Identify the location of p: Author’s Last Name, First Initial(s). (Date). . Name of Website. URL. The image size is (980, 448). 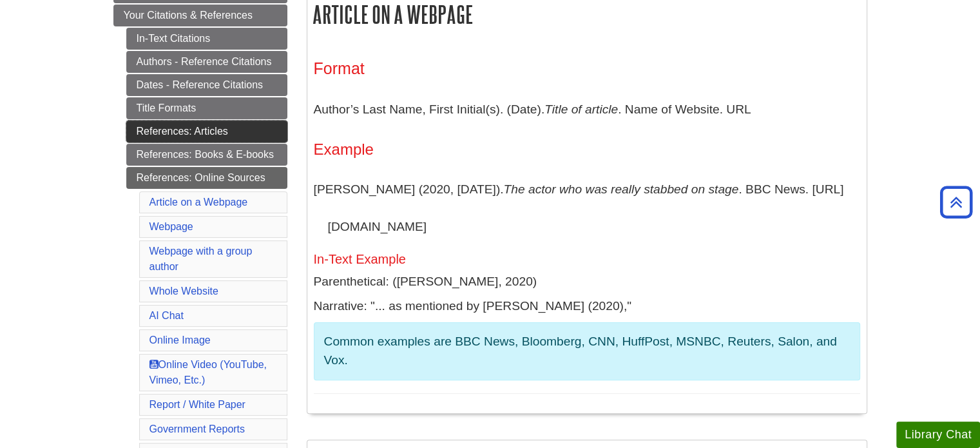
(587, 110).